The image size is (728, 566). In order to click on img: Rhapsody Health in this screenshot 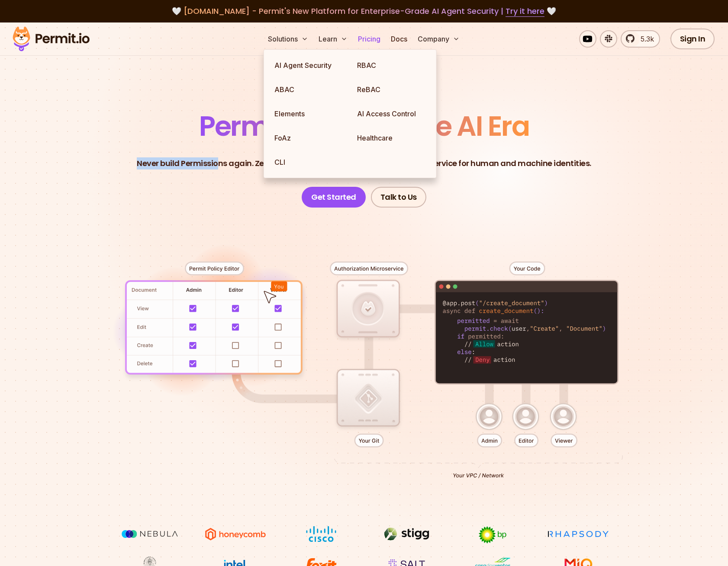, I will do `click(578, 534)`.